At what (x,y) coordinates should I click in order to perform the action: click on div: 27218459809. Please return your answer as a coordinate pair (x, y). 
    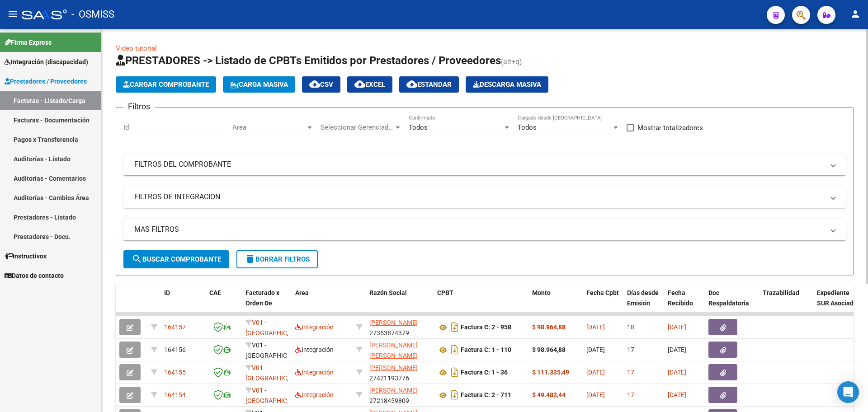
    Looking at the image, I should click on (400, 395).